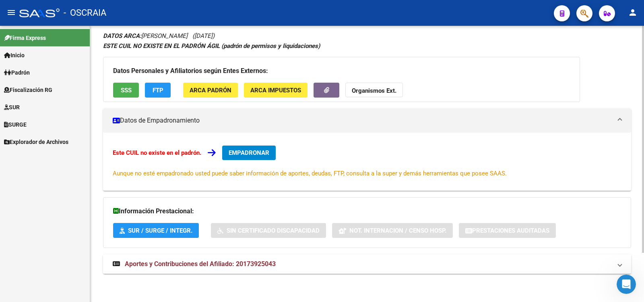 The width and height of the screenshot is (644, 302). Describe the element at coordinates (249, 153) in the screenshot. I see `span: EMPADRONAR` at that location.